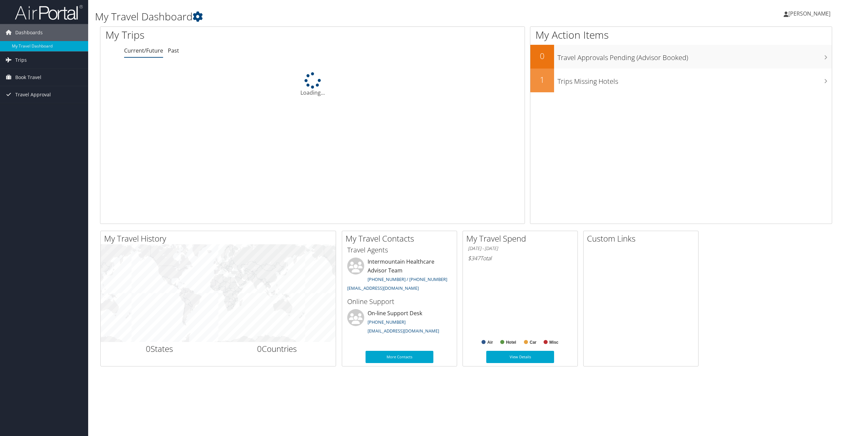 This screenshot has height=436, width=844. What do you see at coordinates (399, 301) in the screenshot?
I see `h3: Online Support` at bounding box center [399, 301].